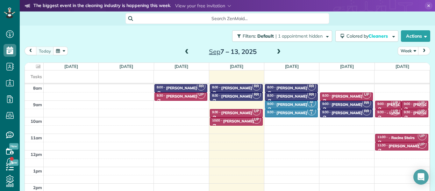  Describe the element at coordinates (299, 36) in the screenshot. I see `span: | 1 appointment hidden` at that location.